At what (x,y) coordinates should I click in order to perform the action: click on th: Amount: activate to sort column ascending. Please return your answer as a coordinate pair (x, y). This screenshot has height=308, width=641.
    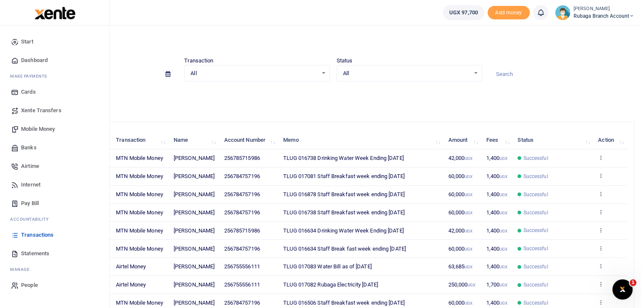
    Looking at the image, I should click on (462, 140).